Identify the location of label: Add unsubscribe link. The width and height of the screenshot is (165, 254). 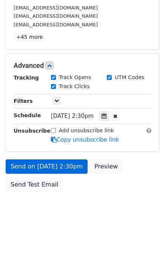
(86, 130).